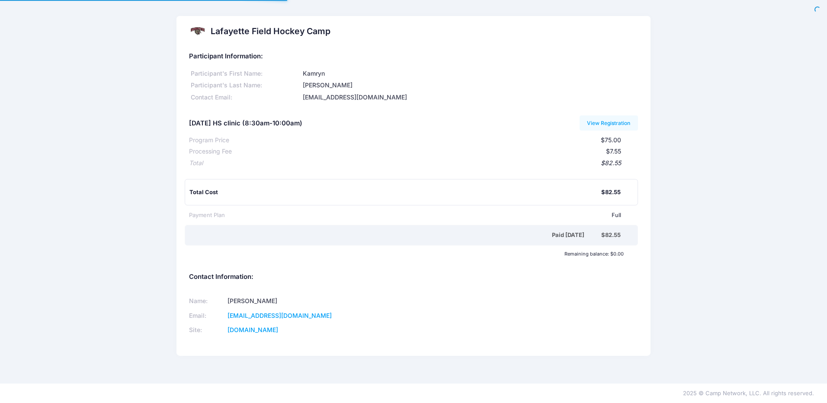  I want to click on div: Participant's First Name:, so click(245, 74).